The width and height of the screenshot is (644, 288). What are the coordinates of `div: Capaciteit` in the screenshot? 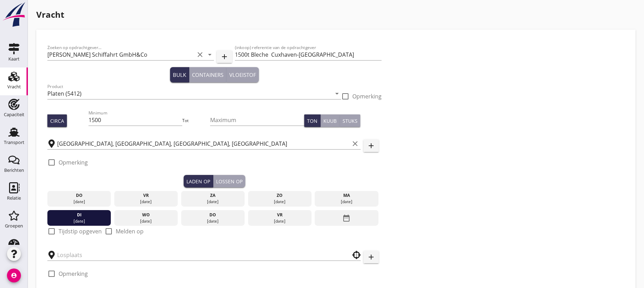 It's located at (14, 115).